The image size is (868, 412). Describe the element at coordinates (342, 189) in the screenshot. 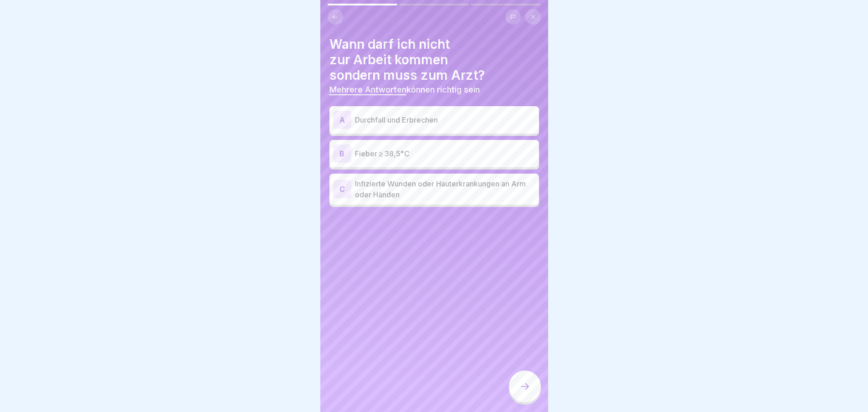

I see `div: C` at that location.